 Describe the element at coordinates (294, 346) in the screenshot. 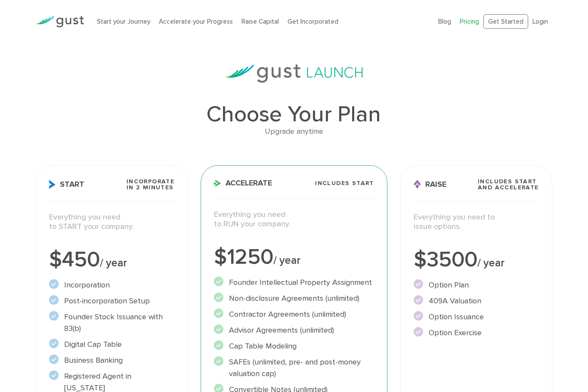

I see `li: Cap Table Modeling` at that location.